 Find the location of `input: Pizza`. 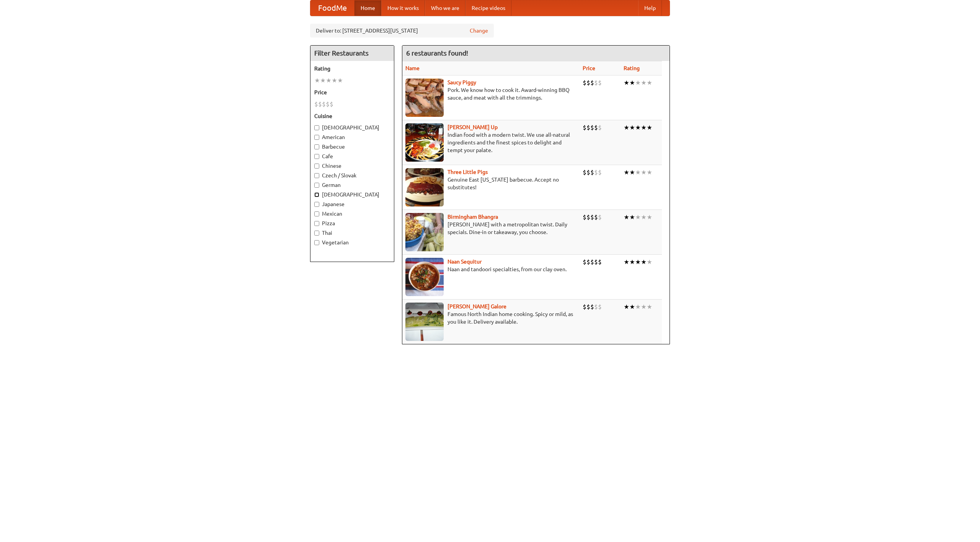

input: Pizza is located at coordinates (316, 223).